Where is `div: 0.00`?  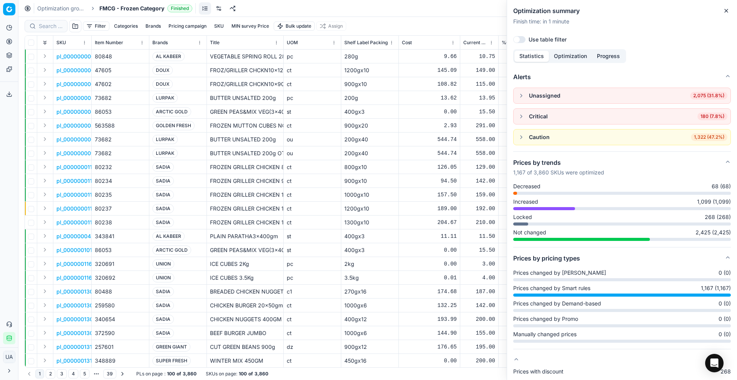 div: 0.00 is located at coordinates (429, 250).